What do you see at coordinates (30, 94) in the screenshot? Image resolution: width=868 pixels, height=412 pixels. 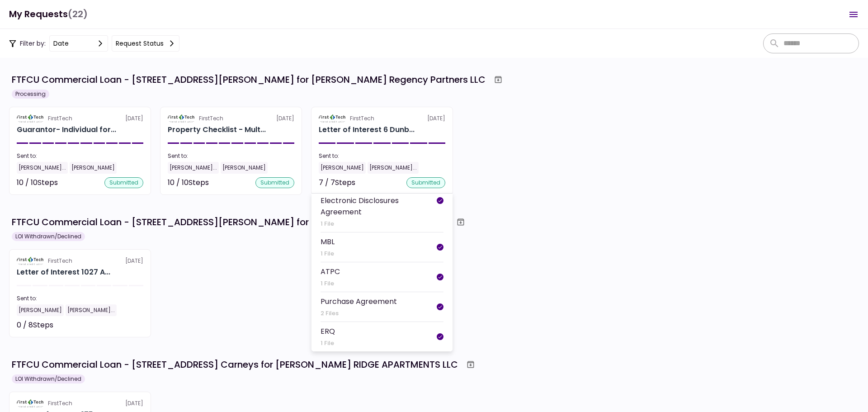 I see `div: Processing` at bounding box center [30, 94].